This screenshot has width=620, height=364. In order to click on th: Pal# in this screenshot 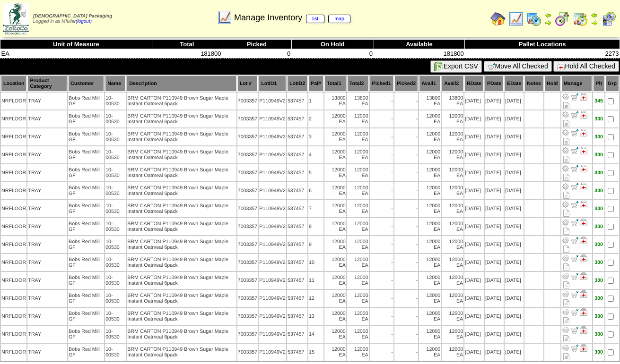, I will do `click(316, 84)`.